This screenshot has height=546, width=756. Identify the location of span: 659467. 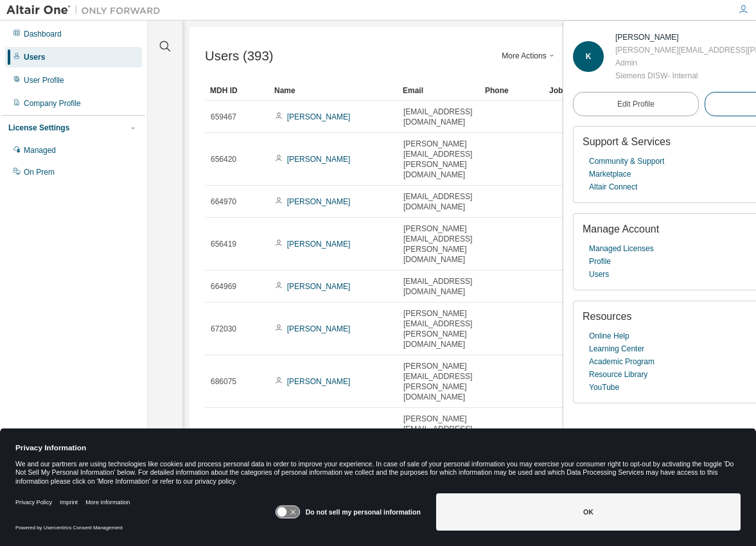
(224, 117).